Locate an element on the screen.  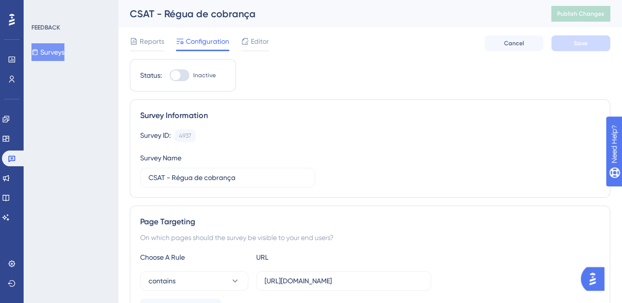
div: Survey Name is located at coordinates (161, 158).